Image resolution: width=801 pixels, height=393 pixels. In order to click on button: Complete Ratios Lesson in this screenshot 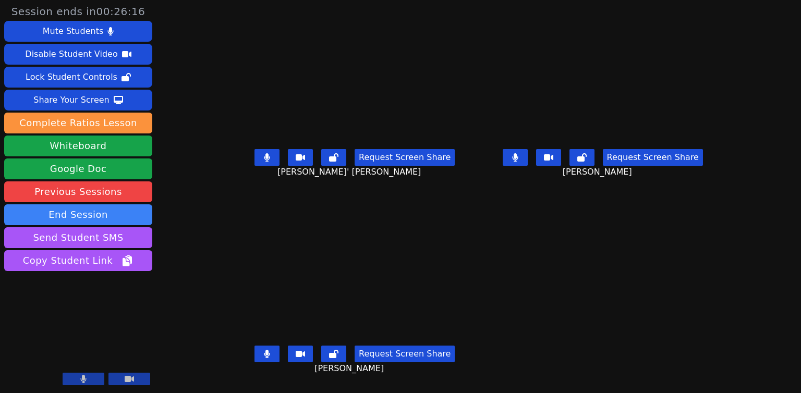, I will do `click(78, 123)`.